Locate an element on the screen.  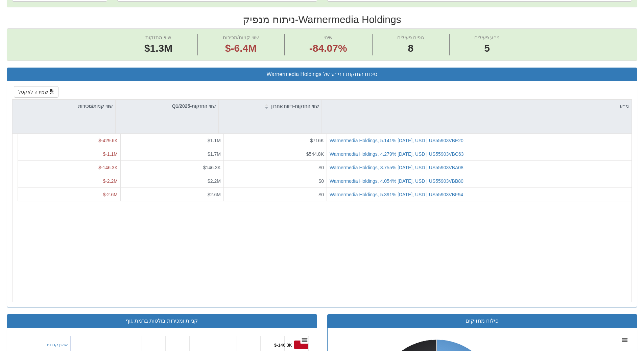
tspan: $-146.3K is located at coordinates (283, 345).